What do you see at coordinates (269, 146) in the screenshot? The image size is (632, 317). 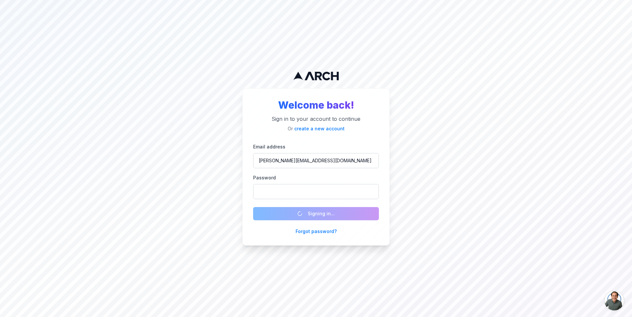 I see `label: Email address` at bounding box center [269, 146].